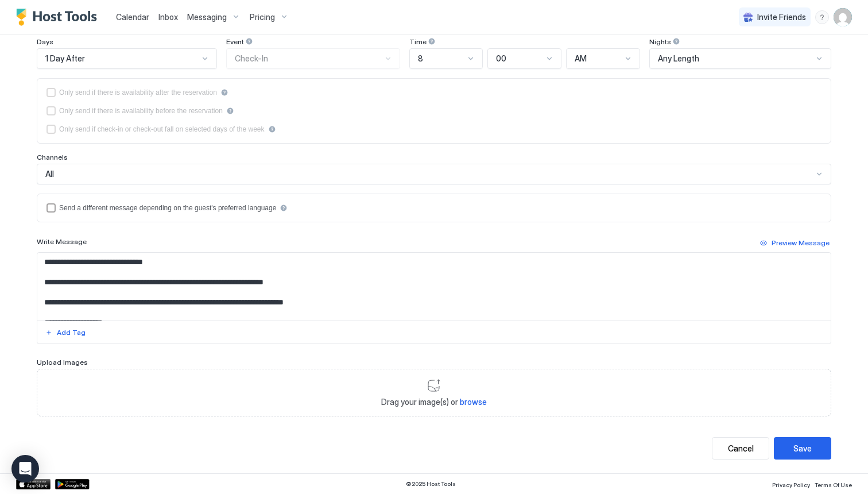  I want to click on span: Terms Of Use, so click(833, 485).